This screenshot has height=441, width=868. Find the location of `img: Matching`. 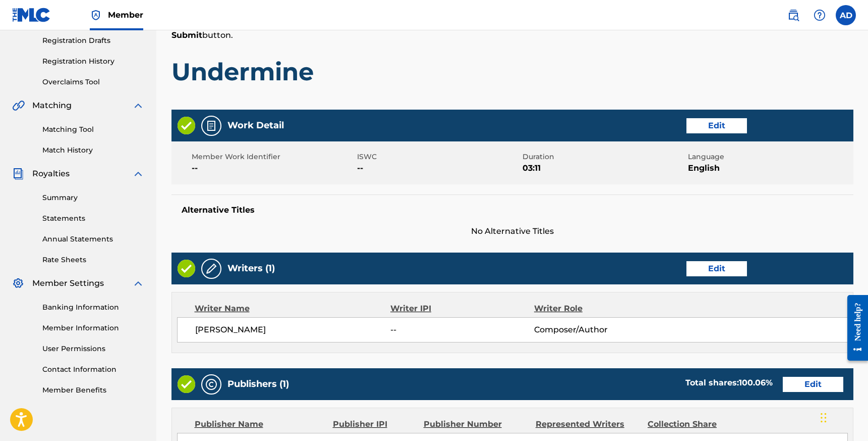

img: Matching is located at coordinates (18, 106).